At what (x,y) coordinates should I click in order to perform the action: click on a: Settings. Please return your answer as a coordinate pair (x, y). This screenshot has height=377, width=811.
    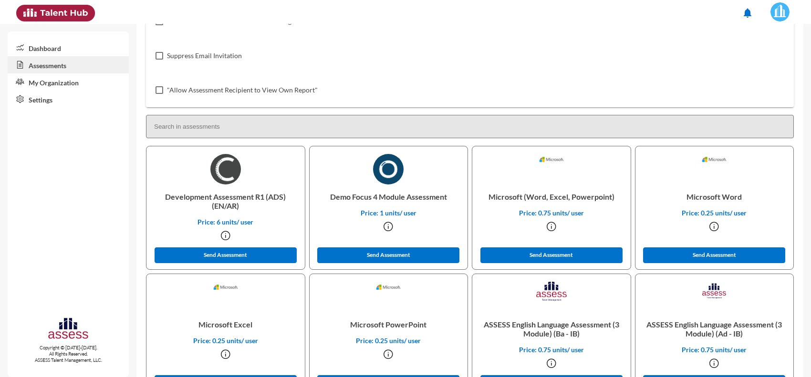
    Looking at the image, I should click on (68, 99).